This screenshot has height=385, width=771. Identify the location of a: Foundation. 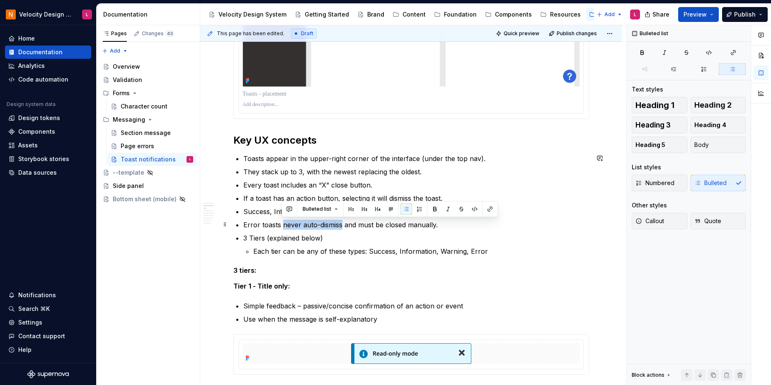
(455, 15).